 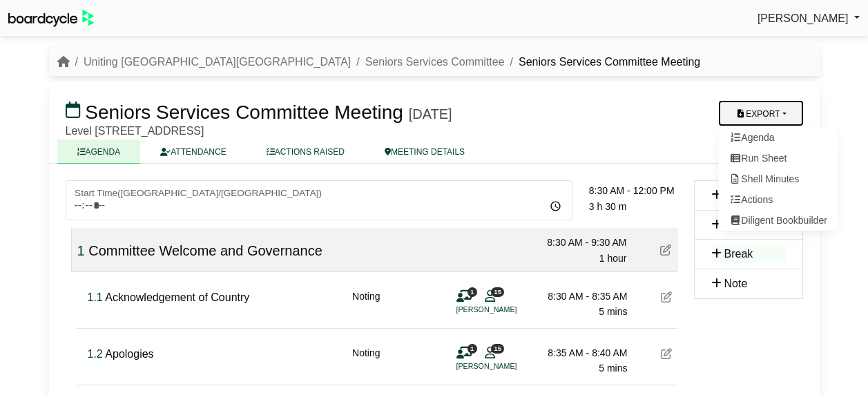 I want to click on a: Run Sheet, so click(x=778, y=159).